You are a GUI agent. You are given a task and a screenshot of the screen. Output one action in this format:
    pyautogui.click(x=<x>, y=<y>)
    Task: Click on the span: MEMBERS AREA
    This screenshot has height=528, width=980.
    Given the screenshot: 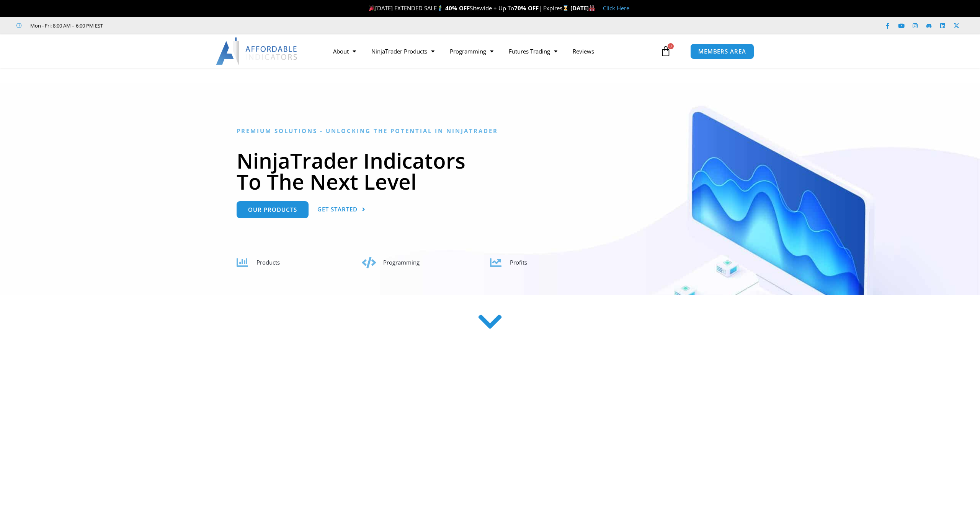 What is the action you would take?
    pyautogui.click(x=722, y=52)
    